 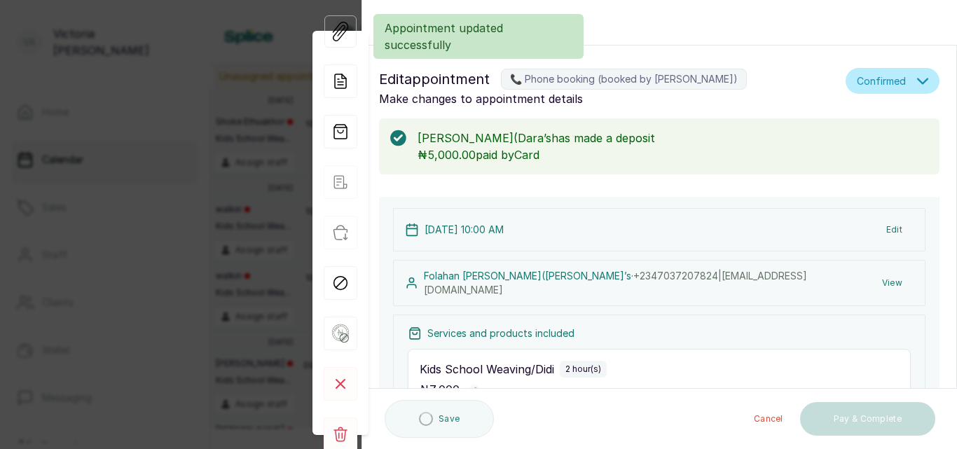 What do you see at coordinates (444, 389) in the screenshot?
I see `span: 7,000` at bounding box center [444, 389].